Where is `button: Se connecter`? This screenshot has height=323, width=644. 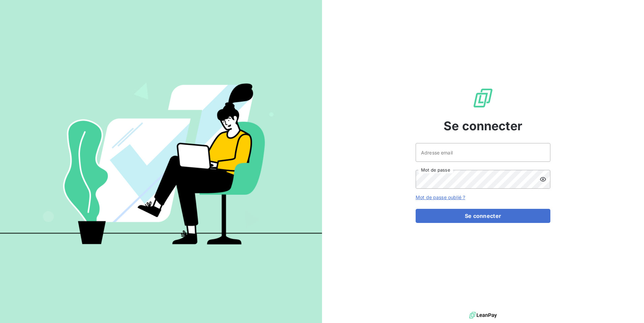
button: Se connecter is located at coordinates (482, 216).